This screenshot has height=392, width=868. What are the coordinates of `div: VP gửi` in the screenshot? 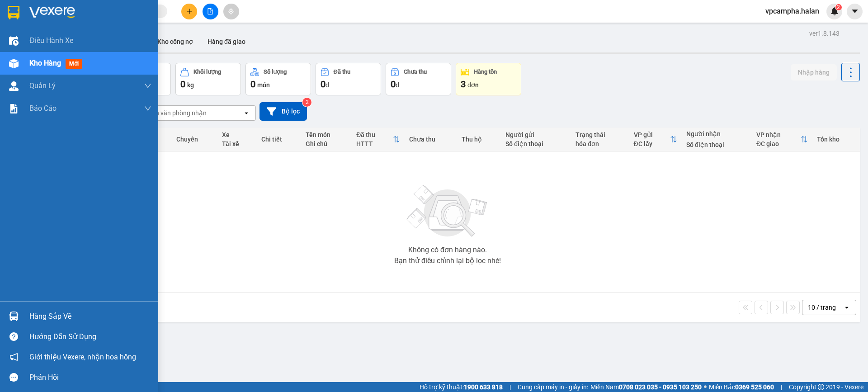 It's located at (652, 135).